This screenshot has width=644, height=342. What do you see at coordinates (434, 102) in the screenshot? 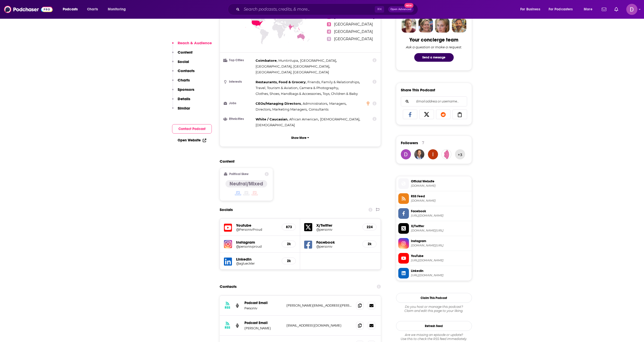
I see `input: Email address or username...` at bounding box center [434, 102].